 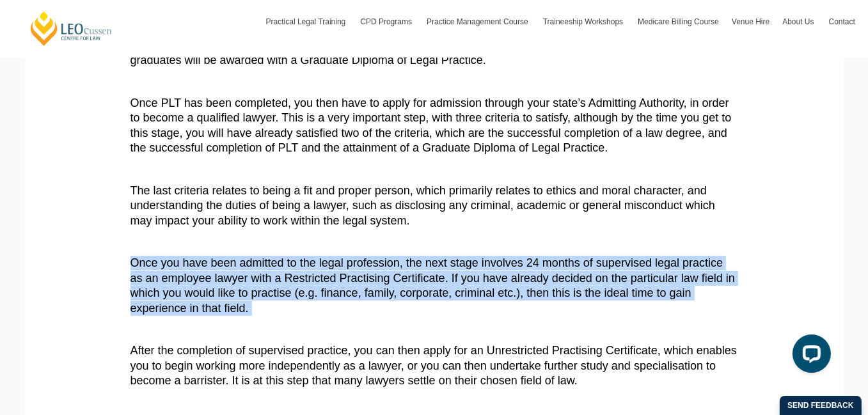 I want to click on p: Once you have been admitted to the legal profession, the next stage involves 24 months of supervi..., so click(x=434, y=286).